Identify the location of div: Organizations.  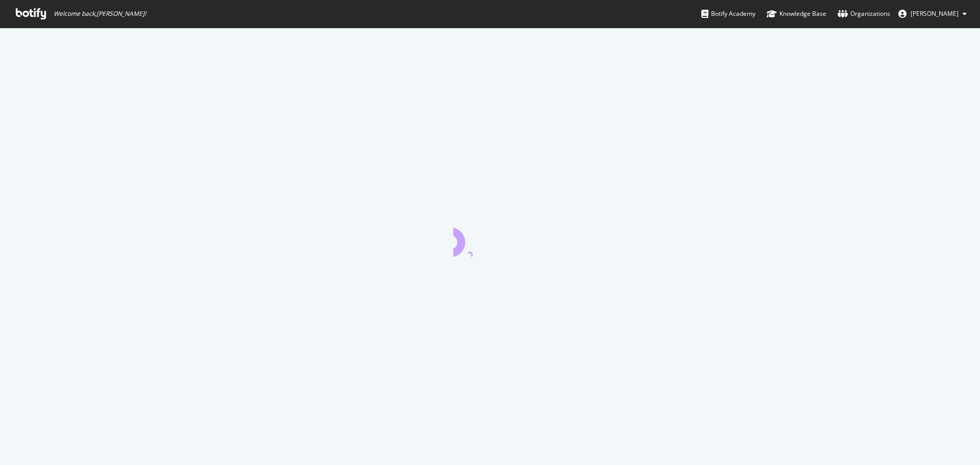
(864, 14).